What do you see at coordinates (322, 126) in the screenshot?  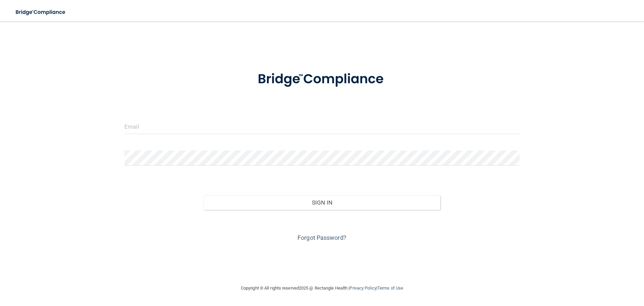 I see `input: Email` at bounding box center [322, 126].